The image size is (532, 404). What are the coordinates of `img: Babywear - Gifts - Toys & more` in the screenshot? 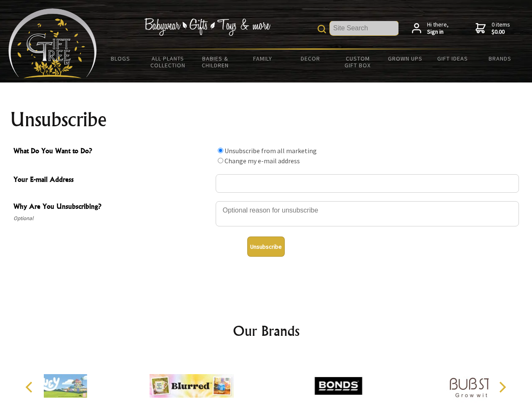 It's located at (207, 27).